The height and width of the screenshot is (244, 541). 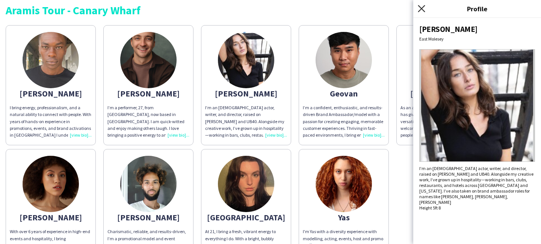 I want to click on img: Crew avatar or photo, so click(x=477, y=106).